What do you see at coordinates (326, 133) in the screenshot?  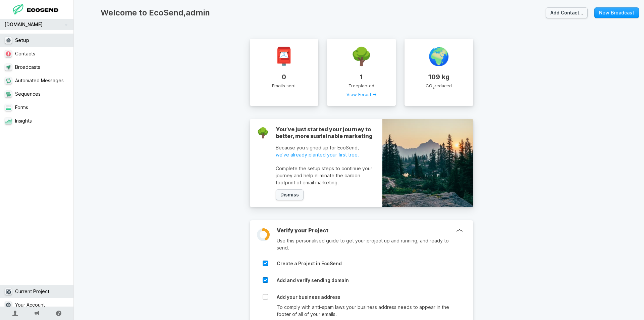 I see `h3: You’ve just started your journey to better, more sustainable marketing` at bounding box center [326, 133].